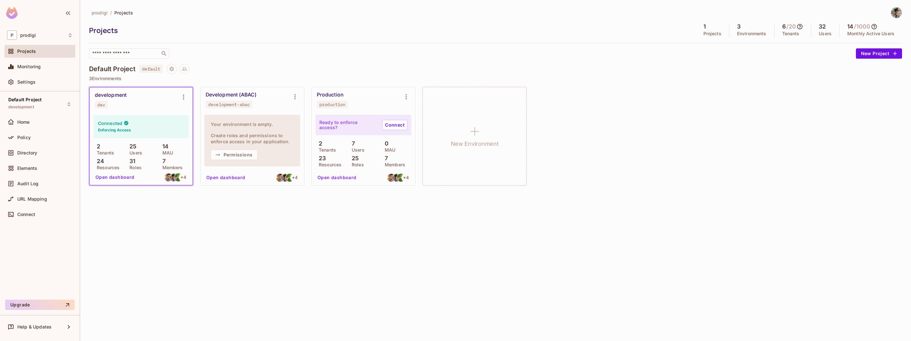  What do you see at coordinates (40, 305) in the screenshot?
I see `button: Upgrade` at bounding box center [40, 305].